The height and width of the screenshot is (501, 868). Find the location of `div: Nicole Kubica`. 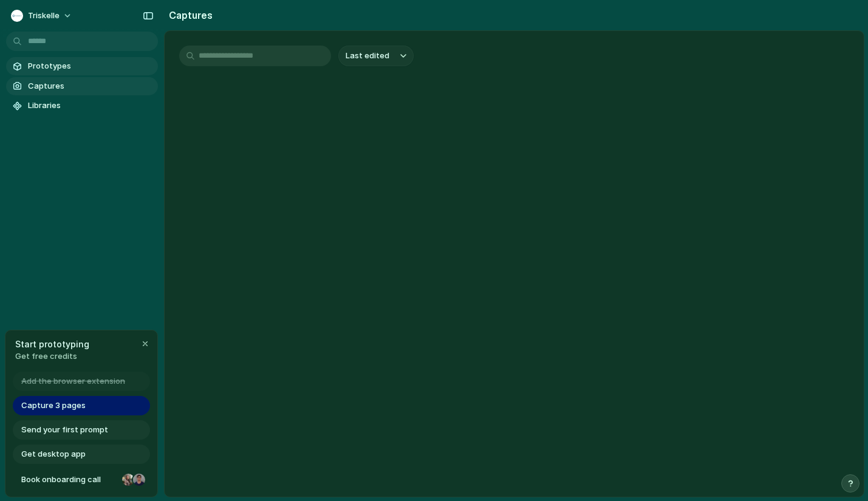

div: Nicole Kubica is located at coordinates (128, 480).